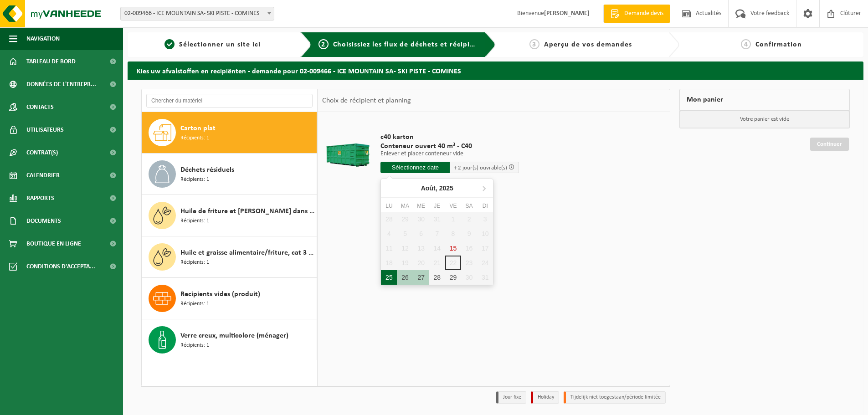 This screenshot has height=415, width=868. What do you see at coordinates (437, 188) in the screenshot?
I see `div: Août,` at bounding box center [437, 188].